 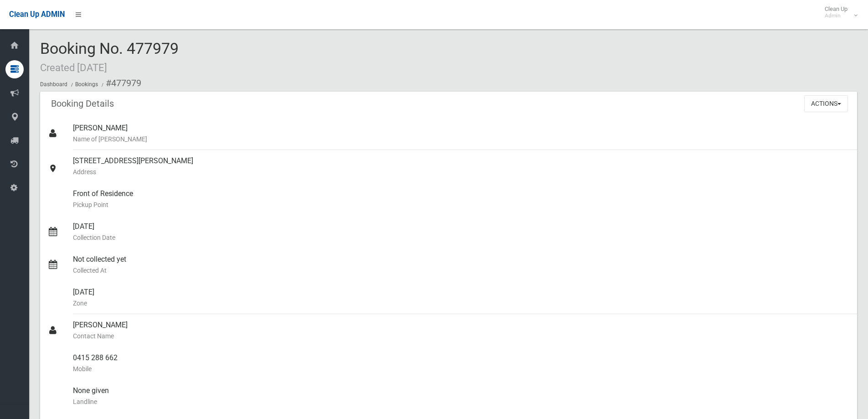 What do you see at coordinates (461, 304) in the screenshot?
I see `small: Zone` at bounding box center [461, 304].